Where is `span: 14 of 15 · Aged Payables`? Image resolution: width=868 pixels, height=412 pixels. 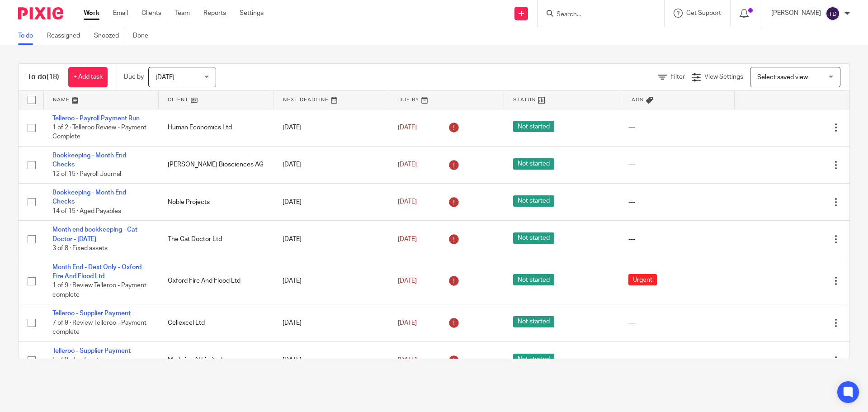
span: 14 of 15 · Aged Payables is located at coordinates (87, 211).